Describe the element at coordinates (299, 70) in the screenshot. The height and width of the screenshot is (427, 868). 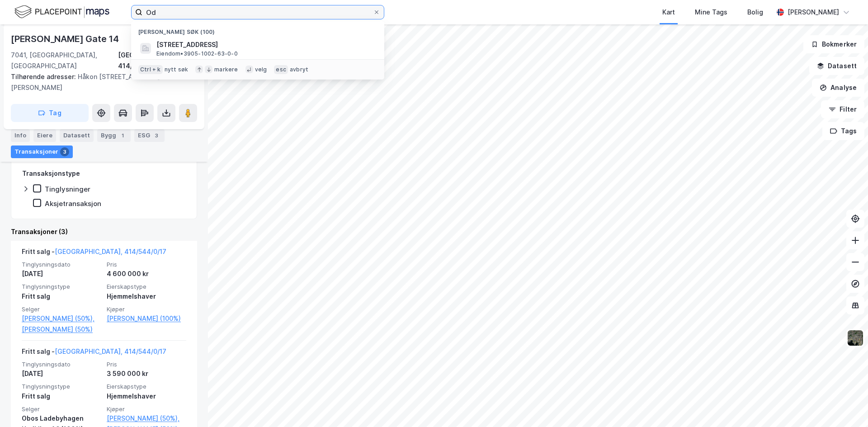
I see `div: avbryt` at that location.